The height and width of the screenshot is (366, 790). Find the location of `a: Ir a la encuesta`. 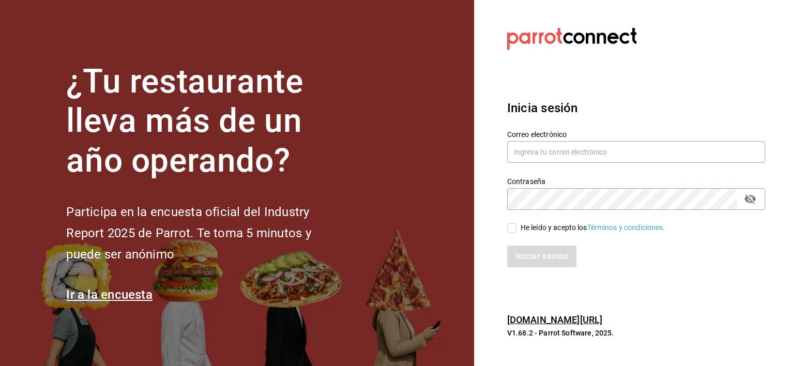

a: Ir a la encuesta is located at coordinates (109, 295).